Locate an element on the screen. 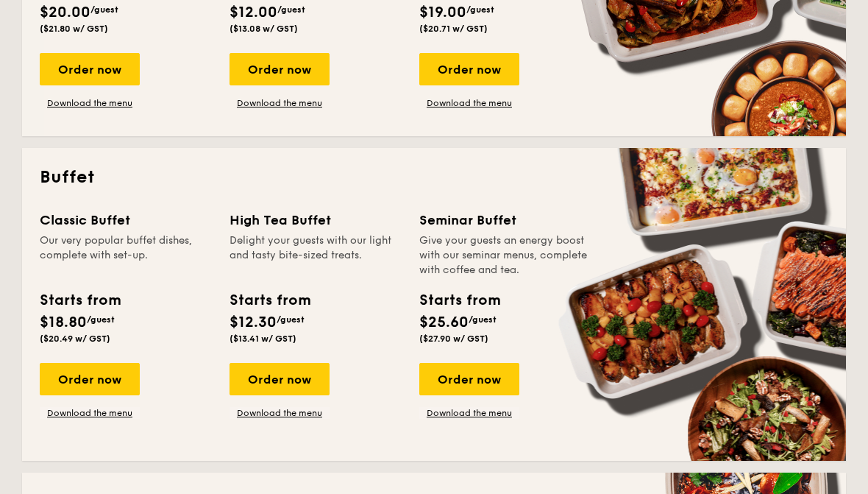 Image resolution: width=868 pixels, height=494 pixels. span: $19.00 is located at coordinates (443, 12).